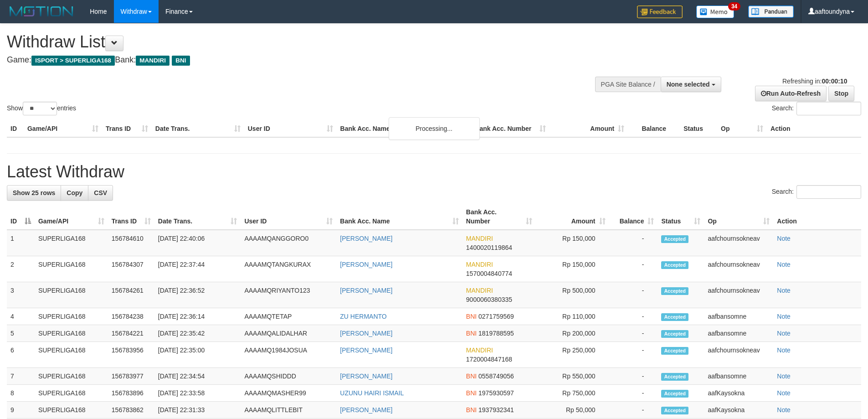 The image size is (868, 419). Describe the element at coordinates (738, 393) in the screenshot. I see `td: aafKaysokna` at that location.